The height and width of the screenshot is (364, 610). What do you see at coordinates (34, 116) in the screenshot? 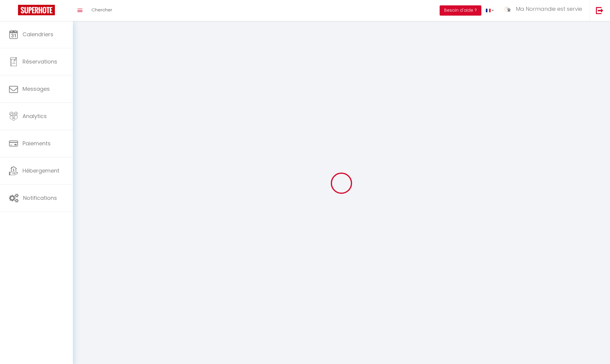
I see `span: Analytics` at bounding box center [34, 116].